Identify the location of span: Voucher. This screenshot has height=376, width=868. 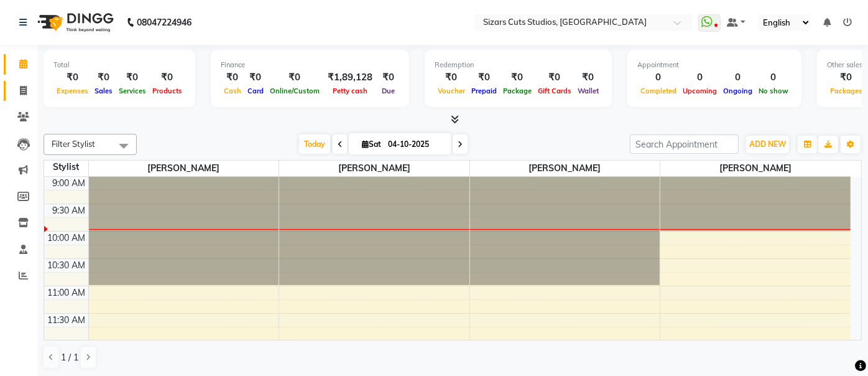
(451, 91).